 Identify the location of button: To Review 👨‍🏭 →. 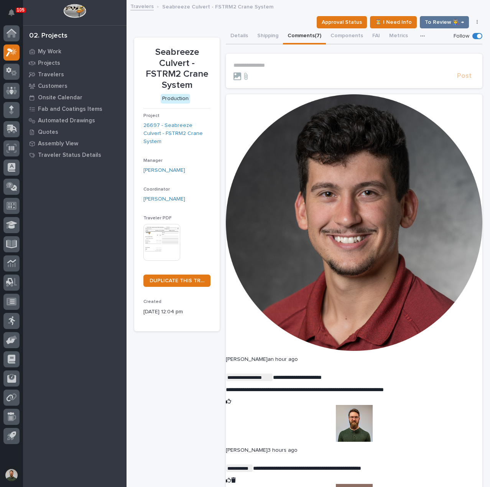
(445, 22).